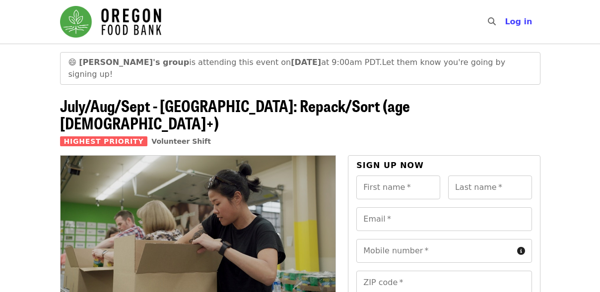 Image resolution: width=600 pixels, height=292 pixels. I want to click on span: Sign up now, so click(390, 165).